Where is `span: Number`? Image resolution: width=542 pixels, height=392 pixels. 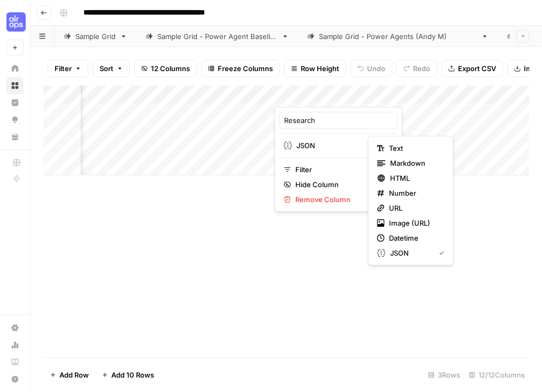
span: Number is located at coordinates (415, 193).